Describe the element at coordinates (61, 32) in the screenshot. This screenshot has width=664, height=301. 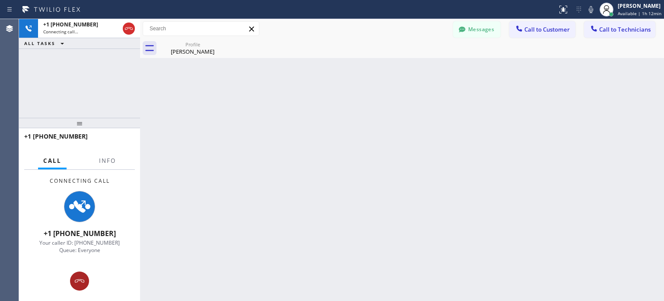
I see `span: Connecting call…` at that location.